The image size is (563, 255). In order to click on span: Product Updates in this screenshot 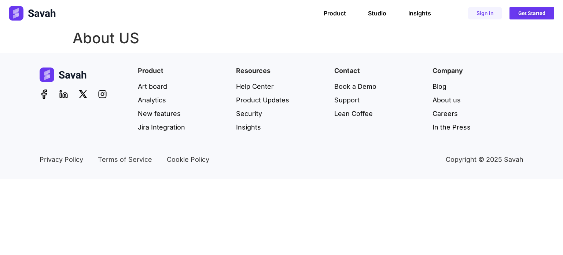, I will do `click(262, 100)`.